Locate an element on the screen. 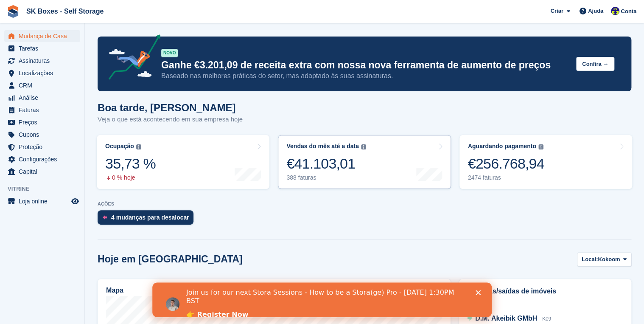  div: 35,73 % is located at coordinates (130, 163).